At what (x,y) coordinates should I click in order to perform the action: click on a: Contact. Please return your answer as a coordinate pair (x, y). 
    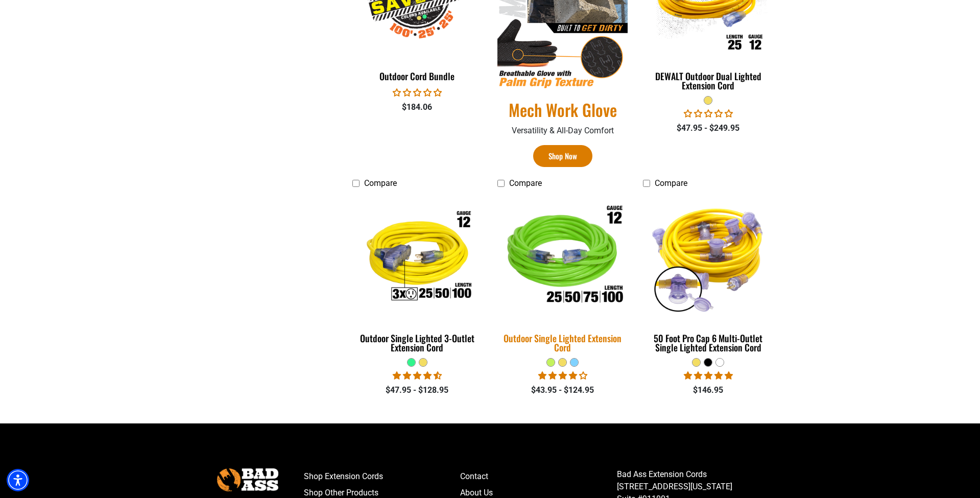
    Looking at the image, I should click on (538, 476).